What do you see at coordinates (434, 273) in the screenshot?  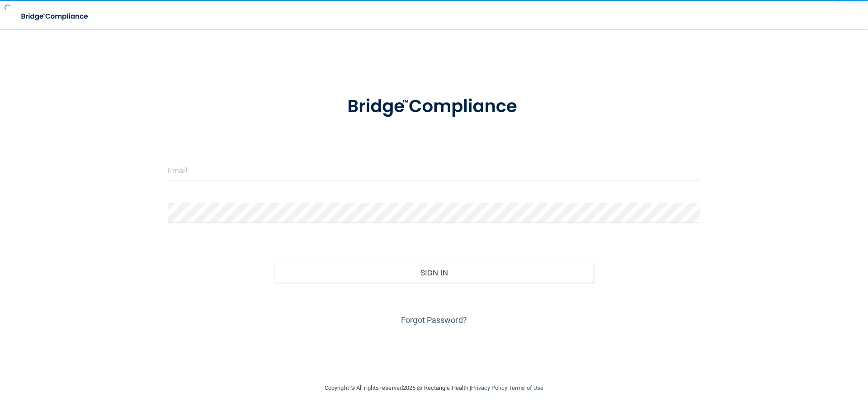 I see `button: Sign In` at bounding box center [434, 273].